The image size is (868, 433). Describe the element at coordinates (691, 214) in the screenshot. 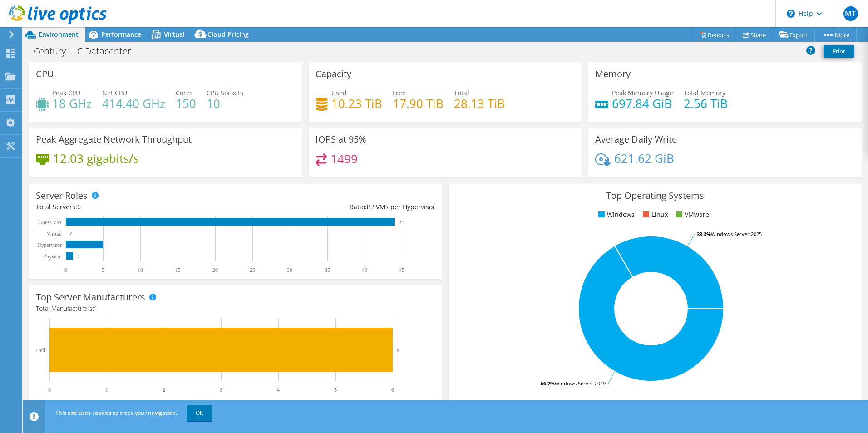

I see `li: VMware` at that location.